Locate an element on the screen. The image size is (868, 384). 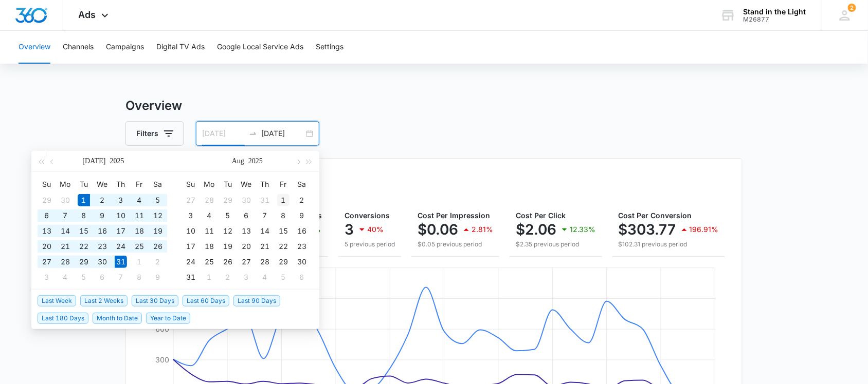
div: 23 is located at coordinates (102, 246).